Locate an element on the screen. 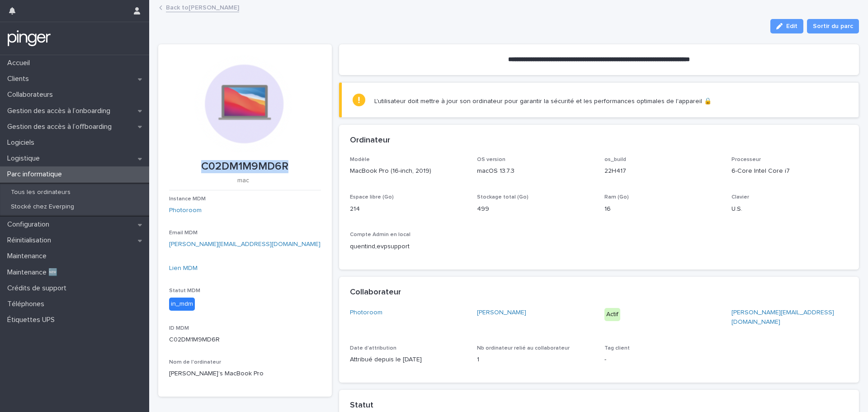 The image size is (868, 412). p: 6-Core Intel Core i7 is located at coordinates (789, 171).